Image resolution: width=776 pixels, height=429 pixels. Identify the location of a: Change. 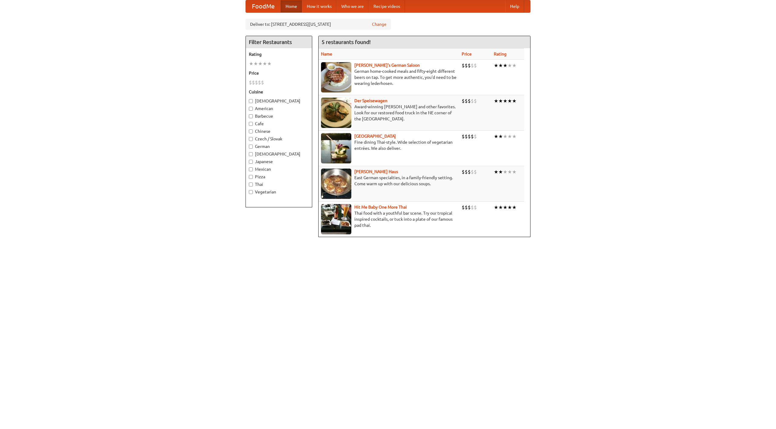
(379, 24).